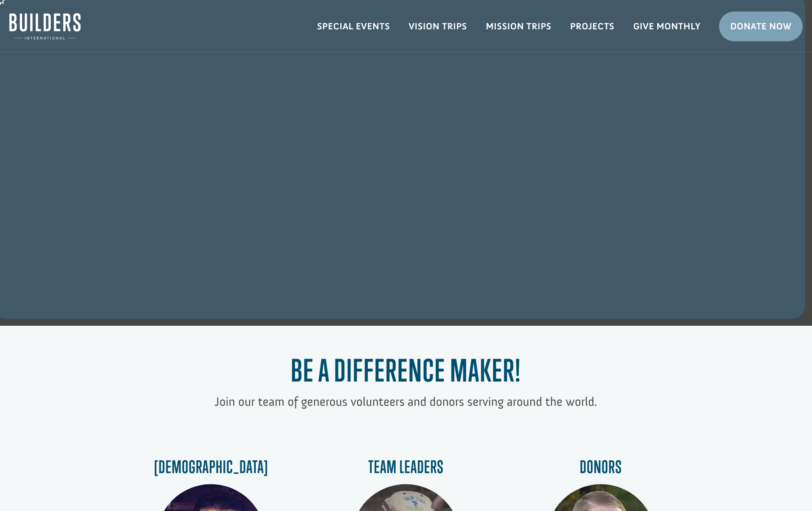 The width and height of the screenshot is (812, 511). Describe the element at coordinates (406, 402) in the screenshot. I see `span: Join our team of generous volunteers and donors serving around the world.` at that location.